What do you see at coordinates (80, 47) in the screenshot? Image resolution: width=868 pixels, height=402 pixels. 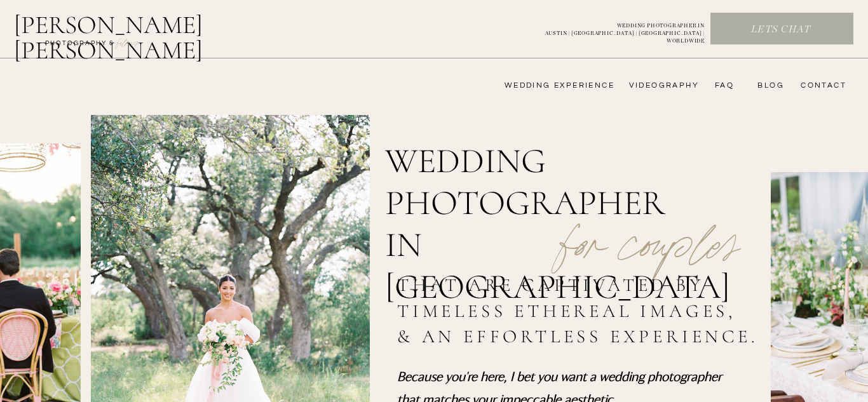 I see `h2: photography &` at bounding box center [80, 47].